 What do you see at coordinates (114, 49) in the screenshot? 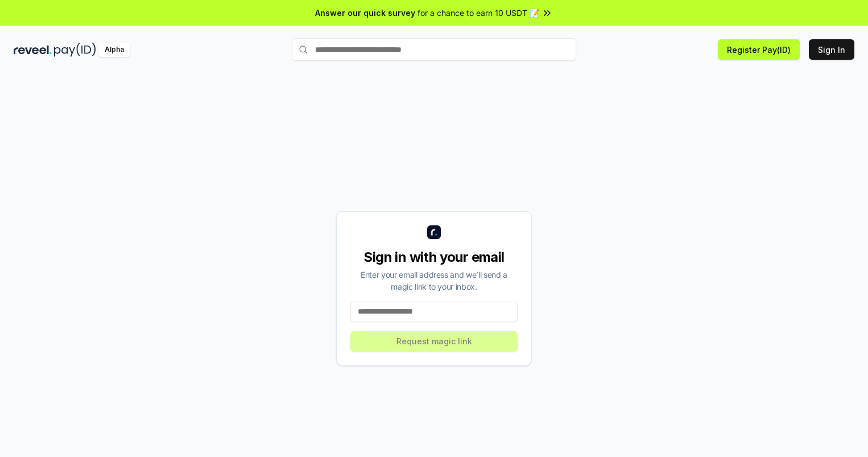
I see `div: Alpha` at bounding box center [114, 49].